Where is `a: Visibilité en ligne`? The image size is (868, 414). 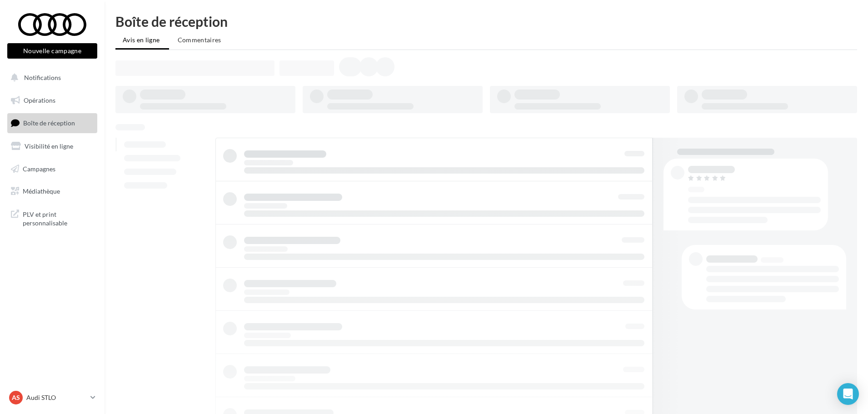 a: Visibilité en ligne is located at coordinates (53, 146).